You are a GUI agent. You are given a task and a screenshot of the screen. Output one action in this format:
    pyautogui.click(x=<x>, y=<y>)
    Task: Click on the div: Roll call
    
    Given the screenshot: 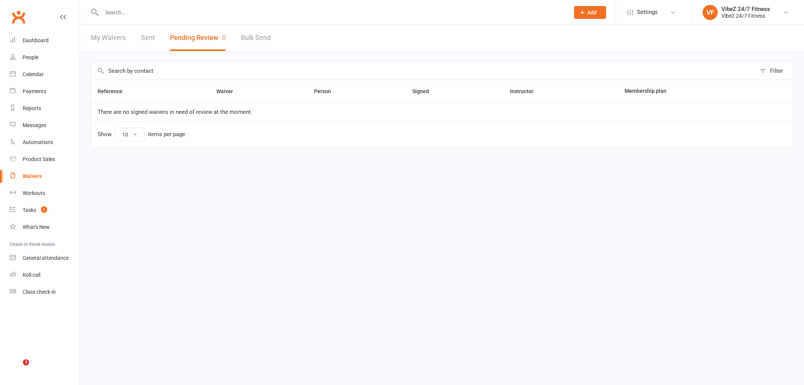 What is the action you would take?
    pyautogui.click(x=31, y=275)
    